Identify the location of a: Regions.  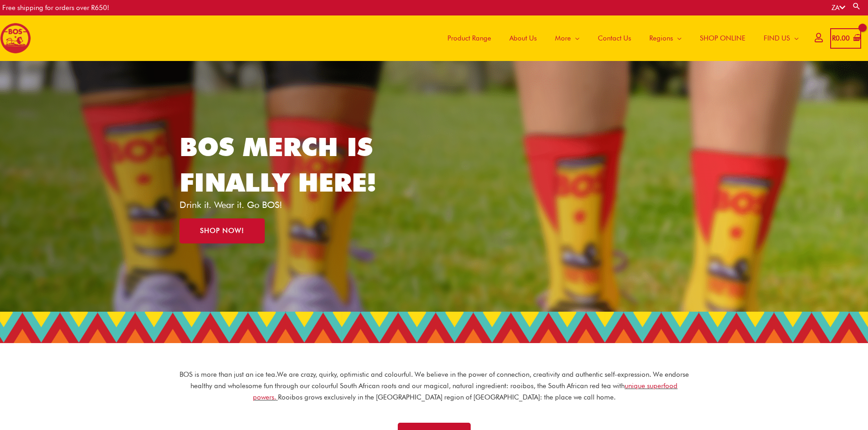
(665, 38).